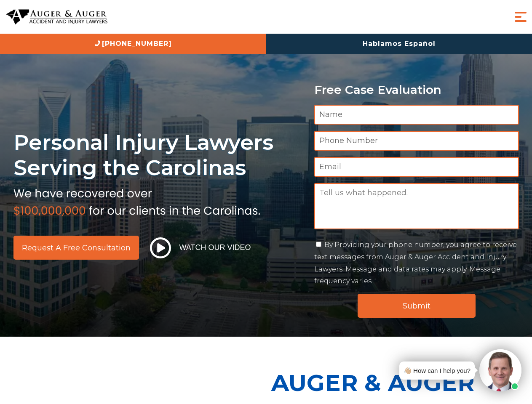 The image size is (532, 404). What do you see at coordinates (417, 141) in the screenshot?
I see `input: Phone Number` at bounding box center [417, 141].